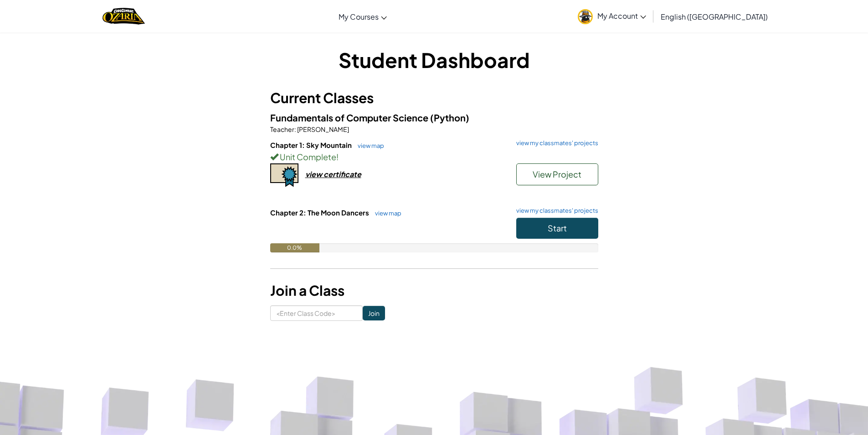  Describe the element at coordinates (557, 174) in the screenshot. I see `span: View Project` at that location.